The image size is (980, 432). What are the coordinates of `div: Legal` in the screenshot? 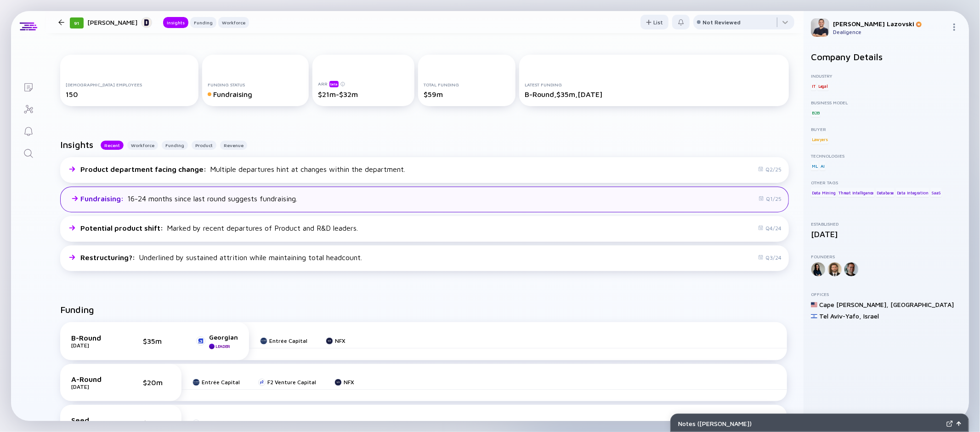 It's located at (823, 86).